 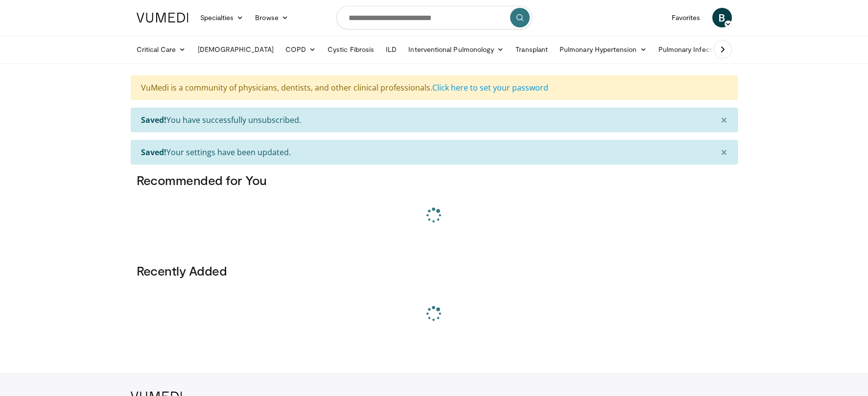 What do you see at coordinates (272, 17) in the screenshot?
I see `a: Browse` at bounding box center [272, 17].